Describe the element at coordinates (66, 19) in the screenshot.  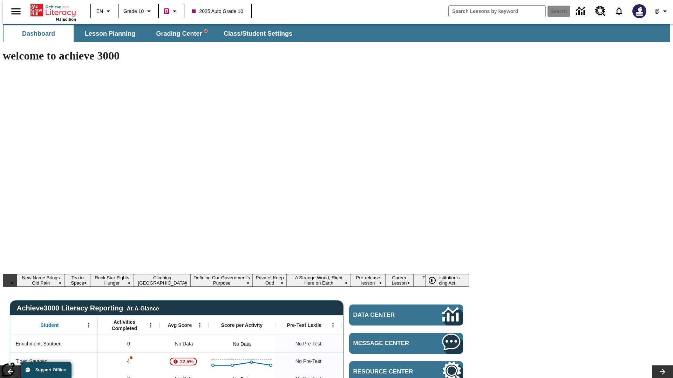
I see `span: NJ Edition` at that location.